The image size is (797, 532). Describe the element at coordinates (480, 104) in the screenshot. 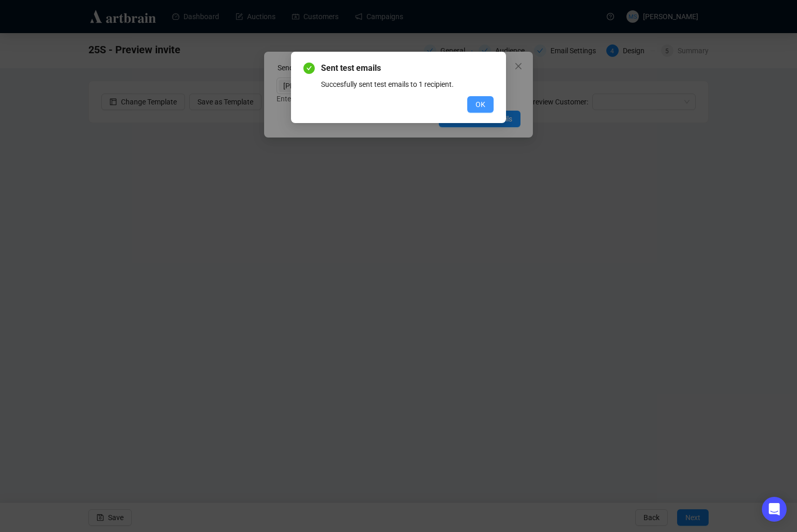

I see `button: OK` at that location.